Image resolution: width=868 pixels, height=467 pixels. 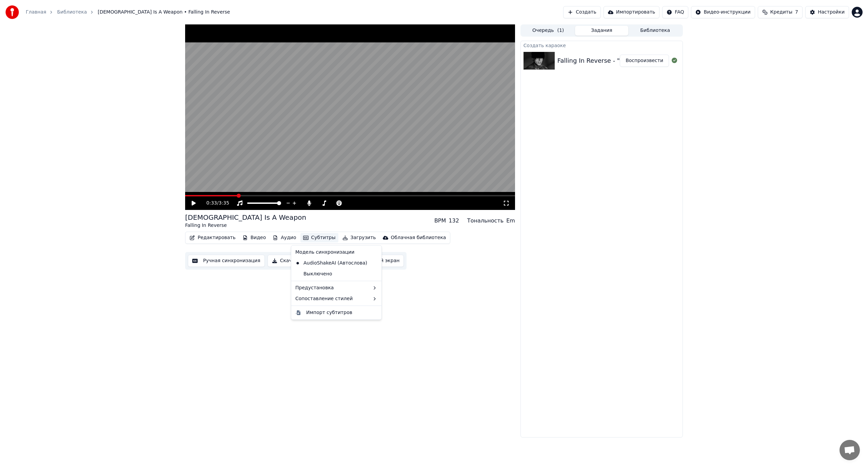 I want to click on button: Настройки, so click(x=827, y=12).